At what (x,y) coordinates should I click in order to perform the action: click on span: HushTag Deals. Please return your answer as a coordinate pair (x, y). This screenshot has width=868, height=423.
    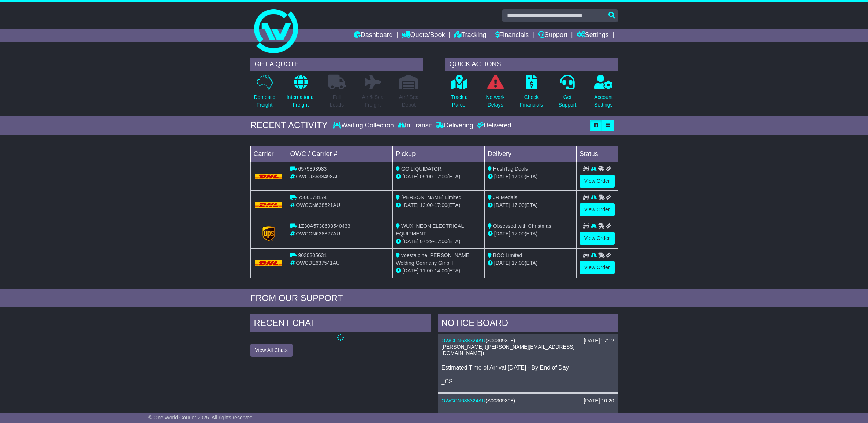
    Looking at the image, I should click on (510, 169).